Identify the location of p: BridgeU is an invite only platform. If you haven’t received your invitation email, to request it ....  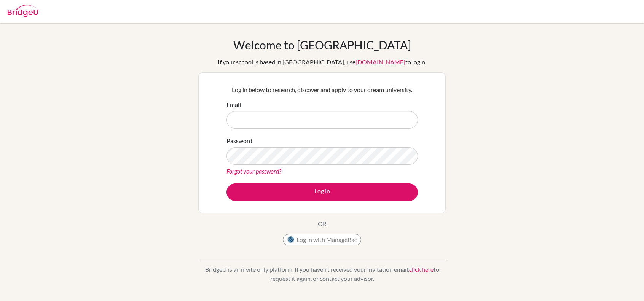
(322, 274).